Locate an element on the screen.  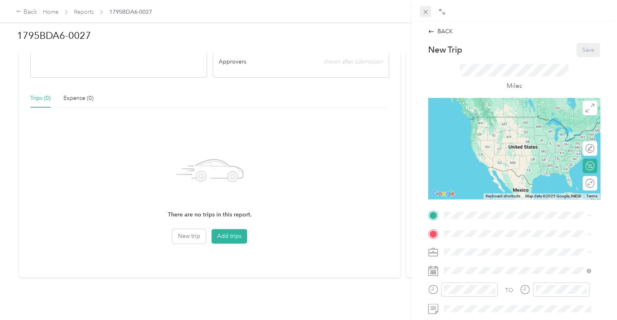
p: Miles is located at coordinates (514, 86).